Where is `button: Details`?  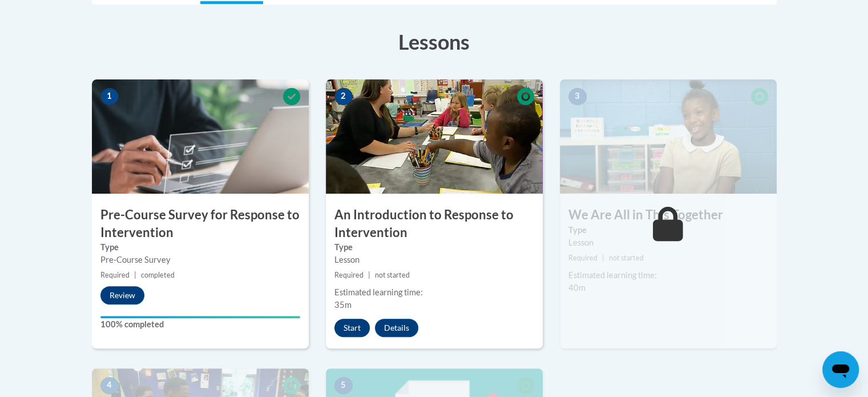 button: Details is located at coordinates (397, 328).